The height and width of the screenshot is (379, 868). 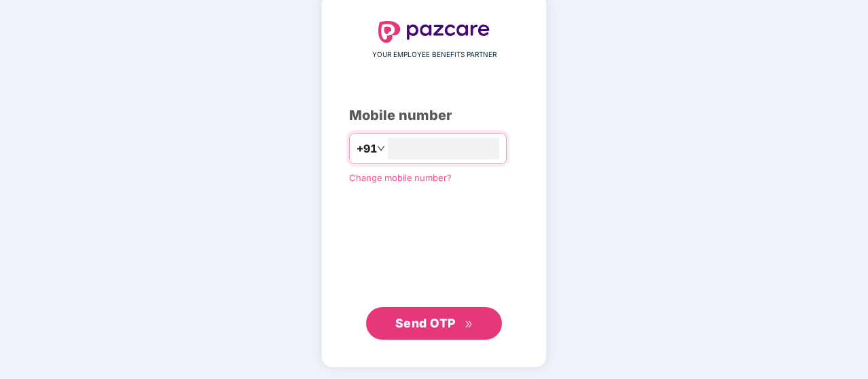 I want to click on span: Send OTP, so click(x=425, y=323).